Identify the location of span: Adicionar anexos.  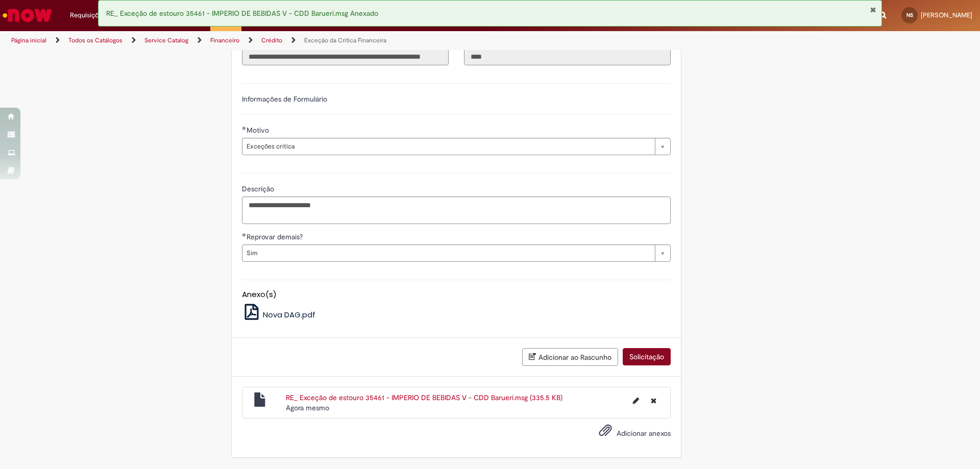
(644, 433).